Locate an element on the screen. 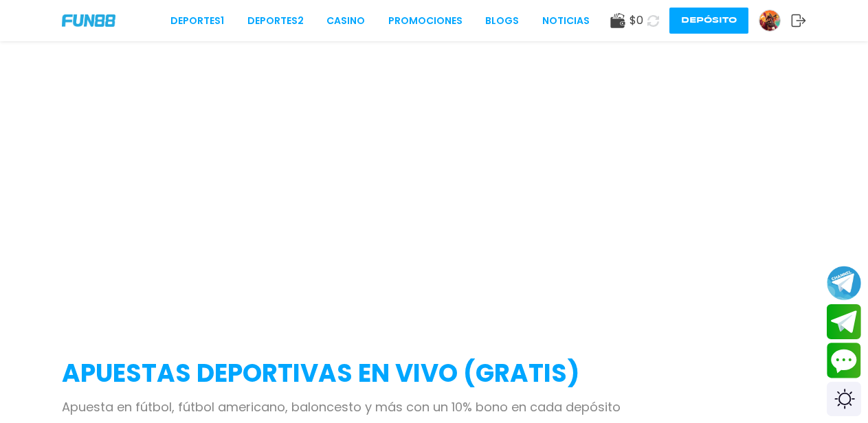  button: Join telegram is located at coordinates (844, 322).